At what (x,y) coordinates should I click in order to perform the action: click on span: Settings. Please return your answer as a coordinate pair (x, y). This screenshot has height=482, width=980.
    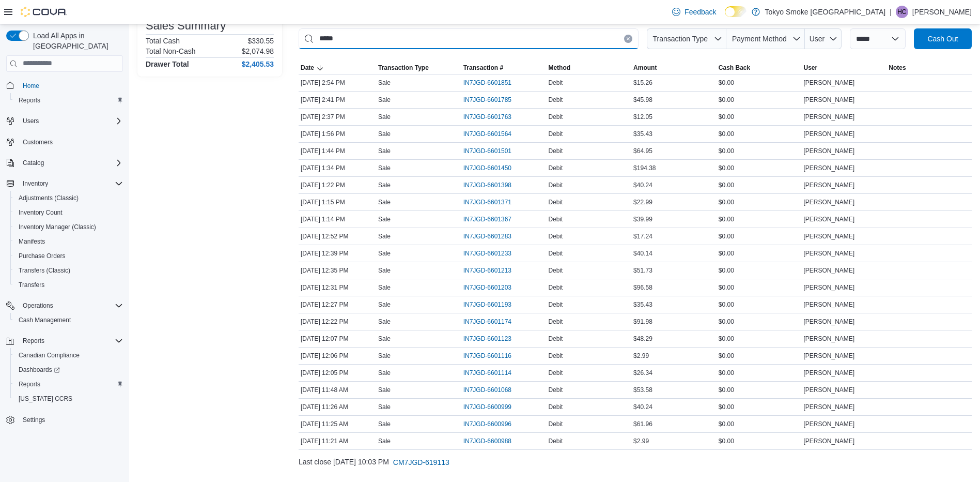
    Looking at the image, I should click on (71, 420).